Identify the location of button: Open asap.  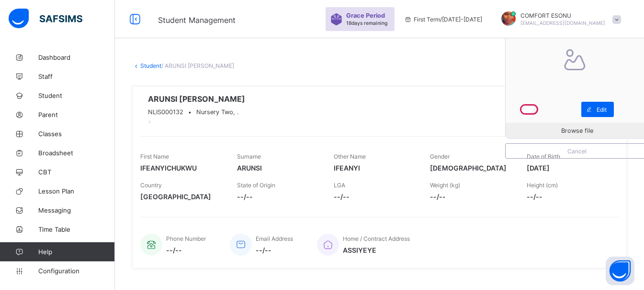
(620, 272).